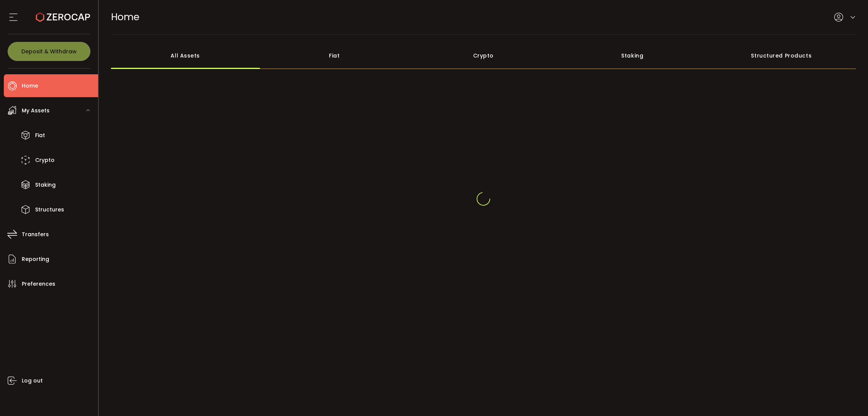 This screenshot has height=416, width=868. Describe the element at coordinates (186, 56) in the screenshot. I see `div: All Assets` at that location.